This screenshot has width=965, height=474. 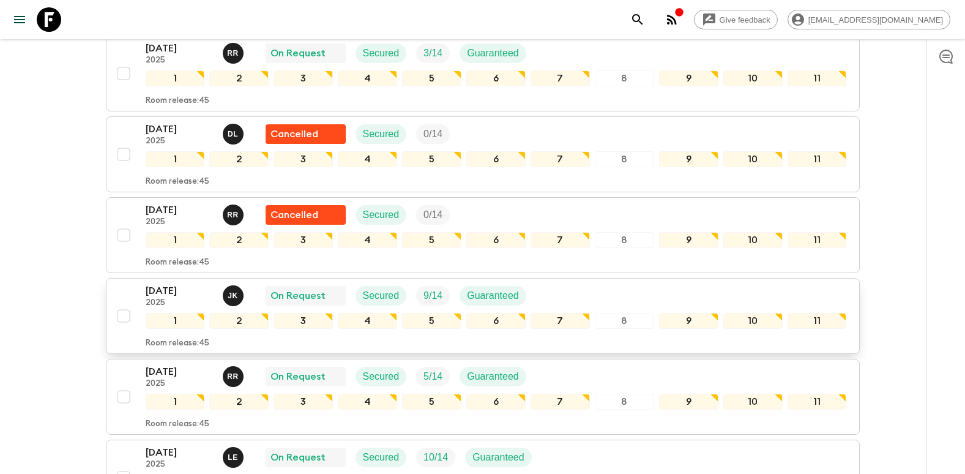 I want to click on button: JK, so click(x=234, y=296).